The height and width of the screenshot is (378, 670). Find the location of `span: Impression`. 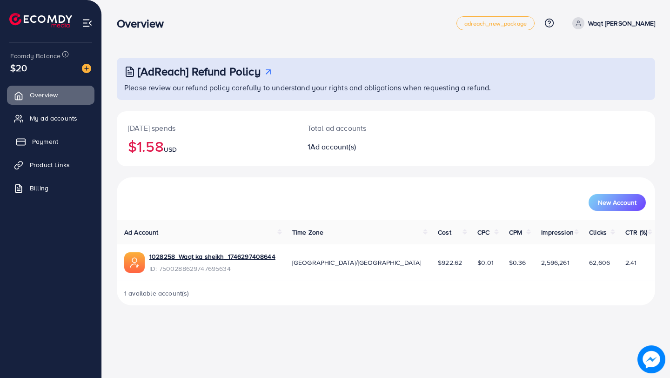

span: Impression is located at coordinates (557, 232).